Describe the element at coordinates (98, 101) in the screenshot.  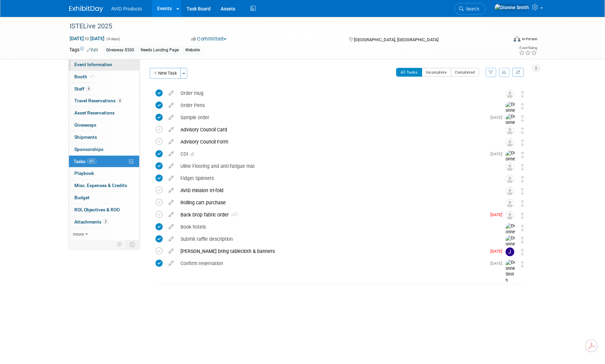
I see `span: Travel Reservations` at that location.